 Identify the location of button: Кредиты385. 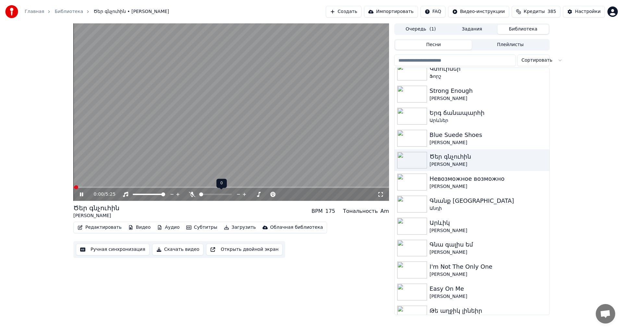
(536, 12).